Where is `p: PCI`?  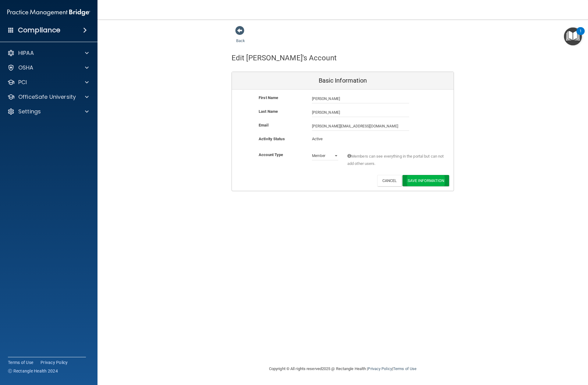
p: PCI is located at coordinates (23, 82).